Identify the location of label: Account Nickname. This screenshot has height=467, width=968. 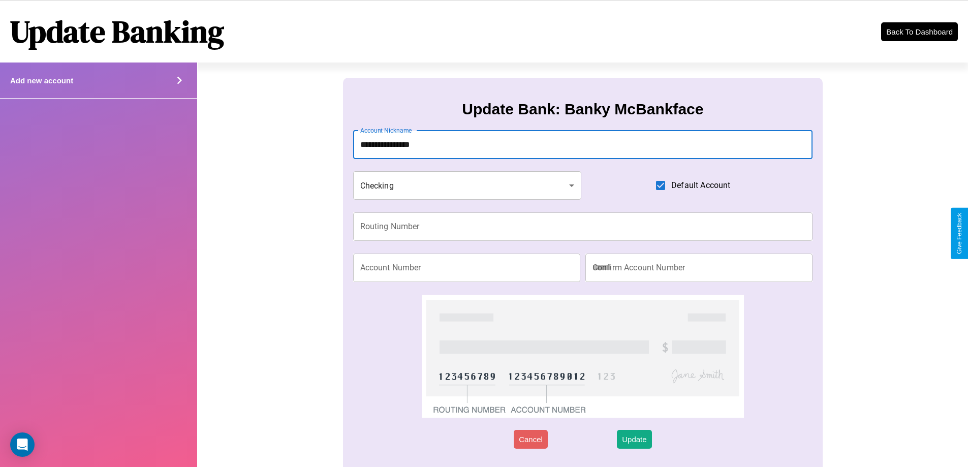
(386, 130).